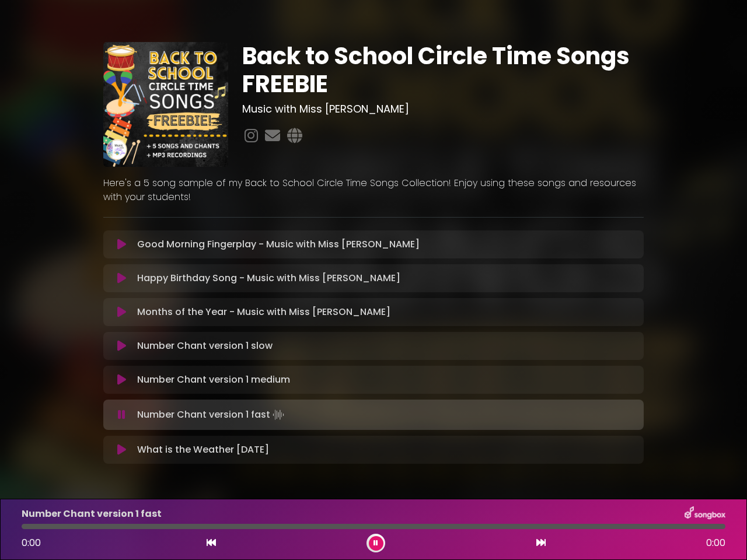 This screenshot has height=560, width=747. Describe the element at coordinates (214, 379) in the screenshot. I see `p: Number Chant version 1 medium` at that location.